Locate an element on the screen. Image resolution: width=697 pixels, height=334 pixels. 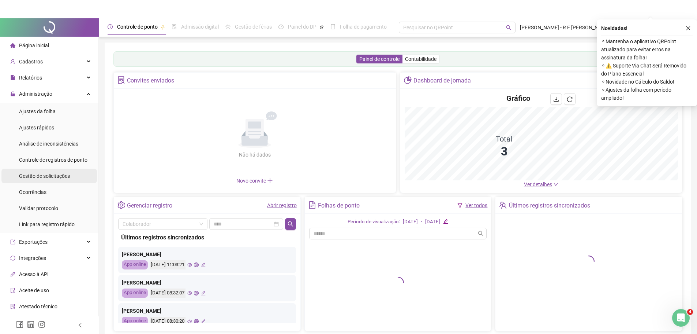
a: Ver todos is located at coordinates (477, 205).